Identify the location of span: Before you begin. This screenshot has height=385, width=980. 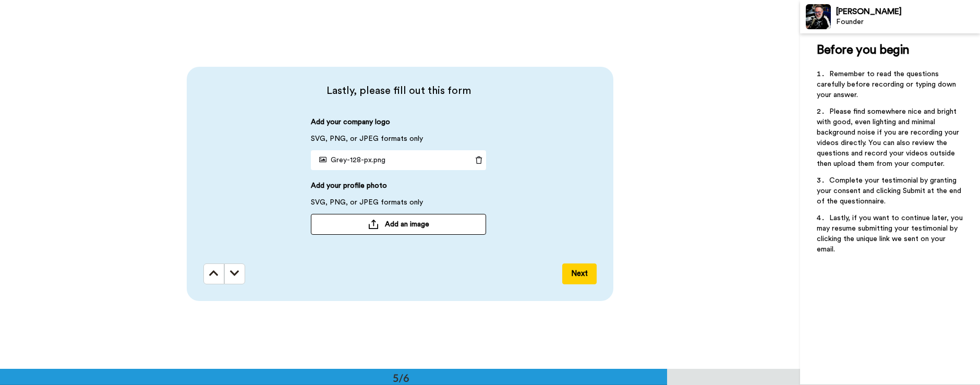
(863, 50).